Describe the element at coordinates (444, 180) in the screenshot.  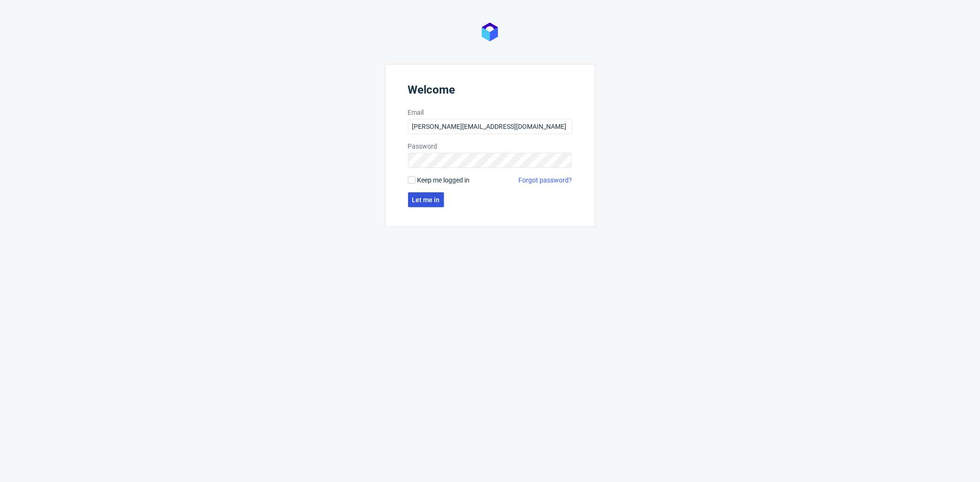
I see `span: Keep me logged in` at that location.